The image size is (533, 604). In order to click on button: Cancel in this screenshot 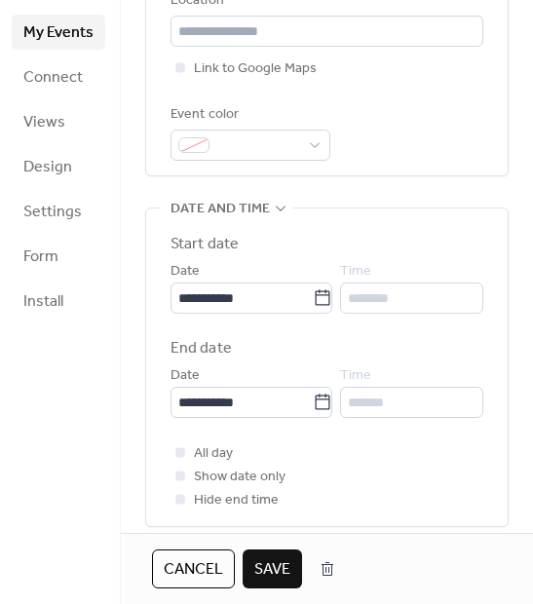, I will do `click(193, 569)`.